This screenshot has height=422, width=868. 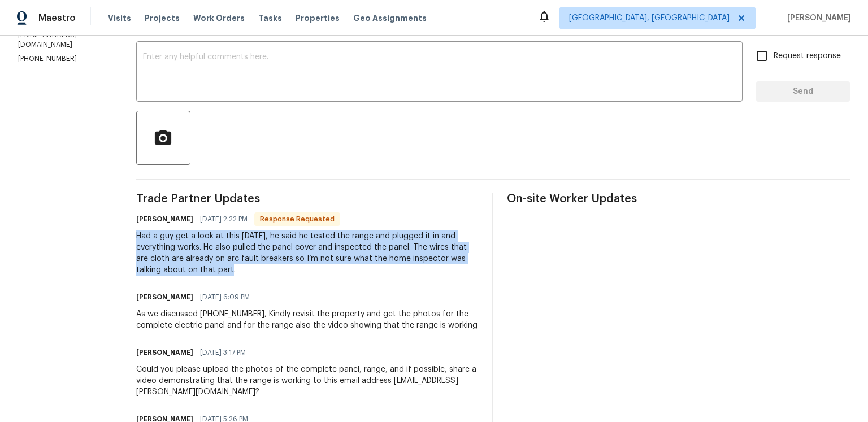 I want to click on span: Response Requested, so click(x=297, y=219).